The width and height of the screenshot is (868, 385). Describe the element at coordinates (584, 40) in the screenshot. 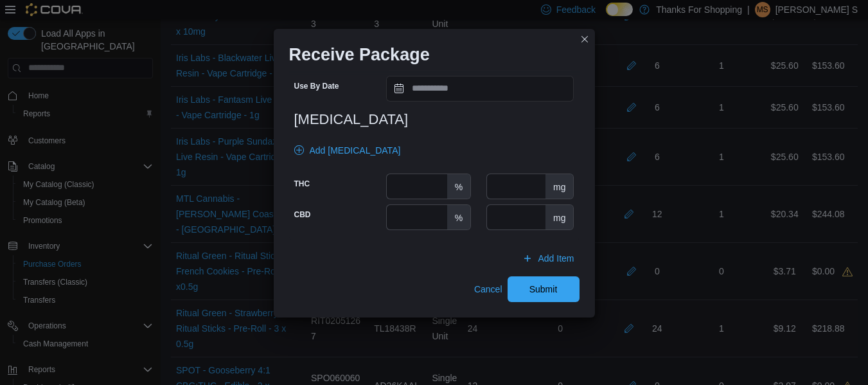

I see `button: Closes this modal window` at that location.